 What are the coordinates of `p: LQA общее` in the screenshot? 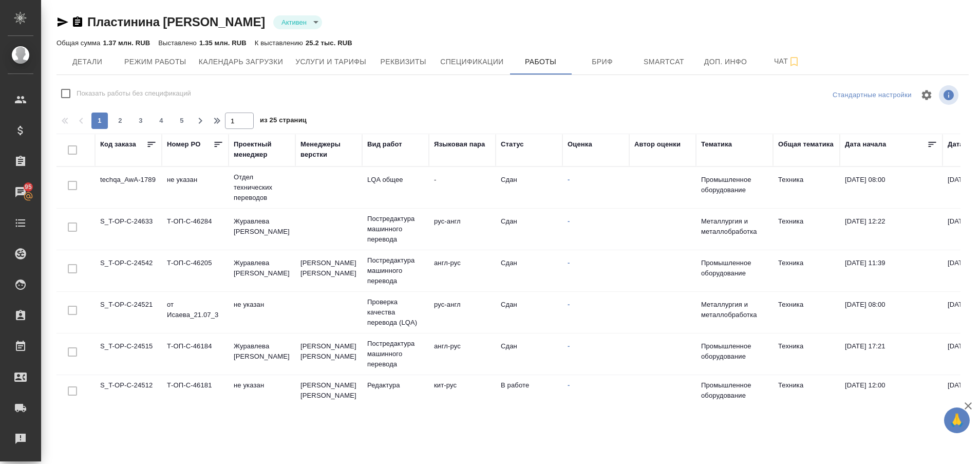 It's located at (395, 180).